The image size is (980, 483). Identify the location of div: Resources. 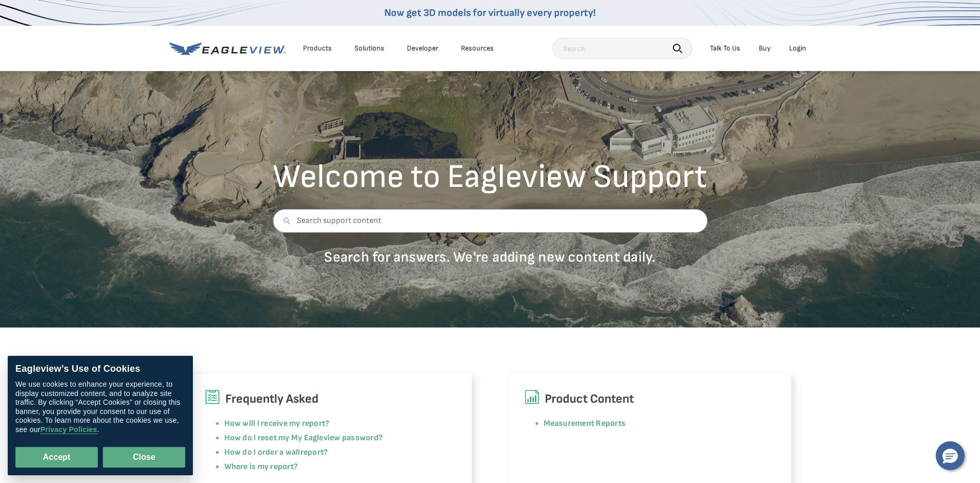
(477, 48).